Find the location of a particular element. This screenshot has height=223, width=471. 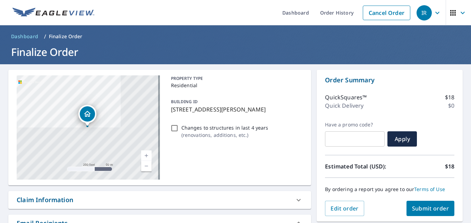

a: Cancel Order is located at coordinates (387, 13).